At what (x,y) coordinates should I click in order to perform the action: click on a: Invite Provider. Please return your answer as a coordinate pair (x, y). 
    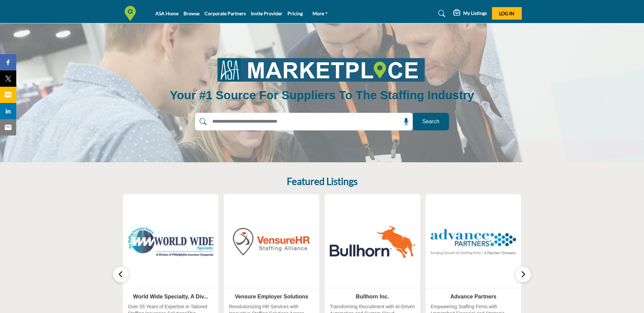
    Looking at the image, I should click on (266, 13).